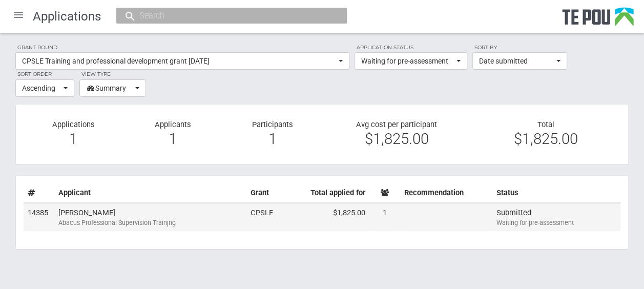  I want to click on button: Date submitted, so click(520, 61).